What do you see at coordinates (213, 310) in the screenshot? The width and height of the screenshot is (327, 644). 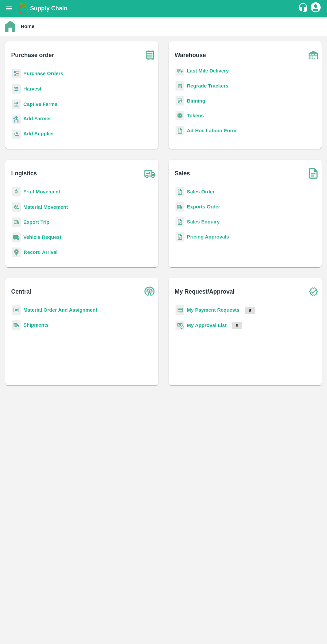 I see `a: My Payment Requests` at bounding box center [213, 310].